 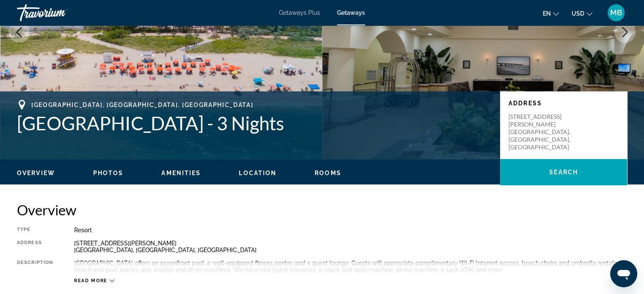 What do you see at coordinates (616, 13) in the screenshot?
I see `span: MB` at bounding box center [616, 13].